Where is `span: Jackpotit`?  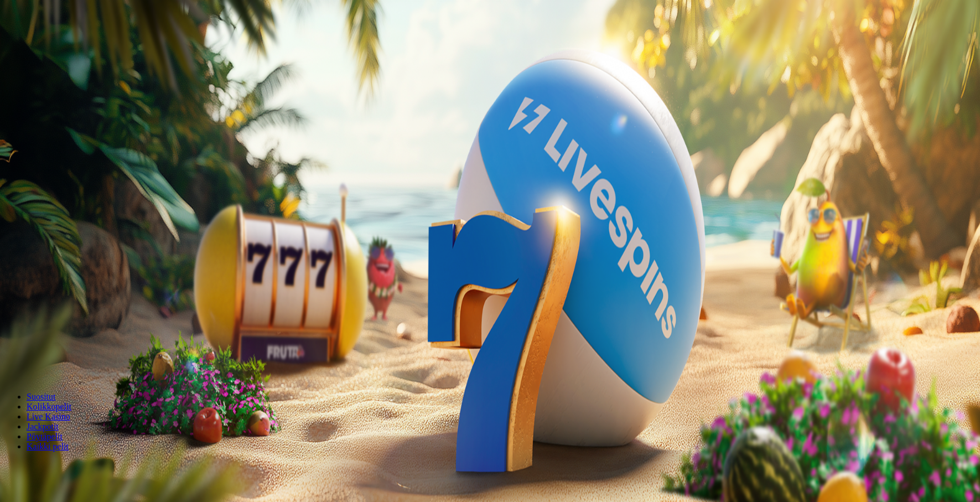 span: Jackpotit is located at coordinates (43, 426).